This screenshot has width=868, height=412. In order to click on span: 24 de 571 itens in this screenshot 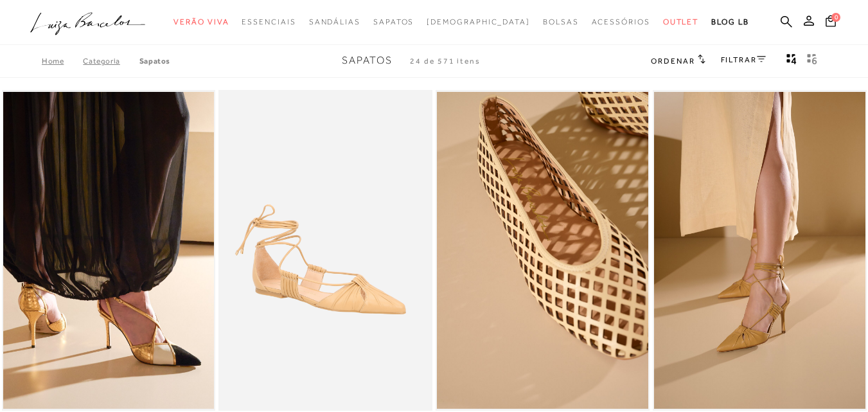, I will do `click(445, 61)`.